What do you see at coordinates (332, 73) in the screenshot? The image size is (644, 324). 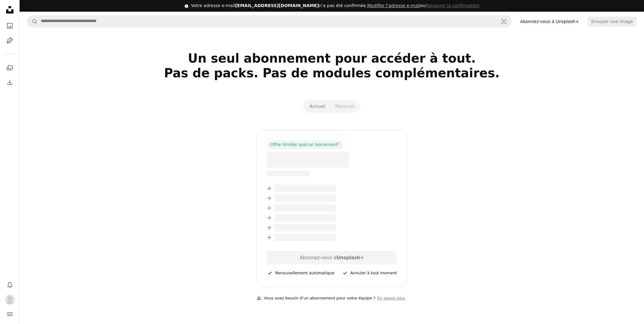 I see `h2: Un seul abonnement pour accéder à tout. Pas de packs. Pas de modules complémentaires.` at bounding box center [332, 73].